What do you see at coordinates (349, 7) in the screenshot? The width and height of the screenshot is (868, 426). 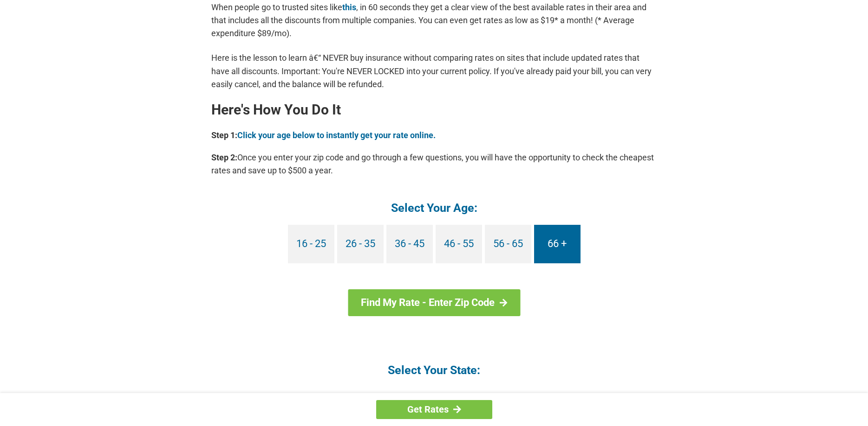 I see `a: this` at bounding box center [349, 7].